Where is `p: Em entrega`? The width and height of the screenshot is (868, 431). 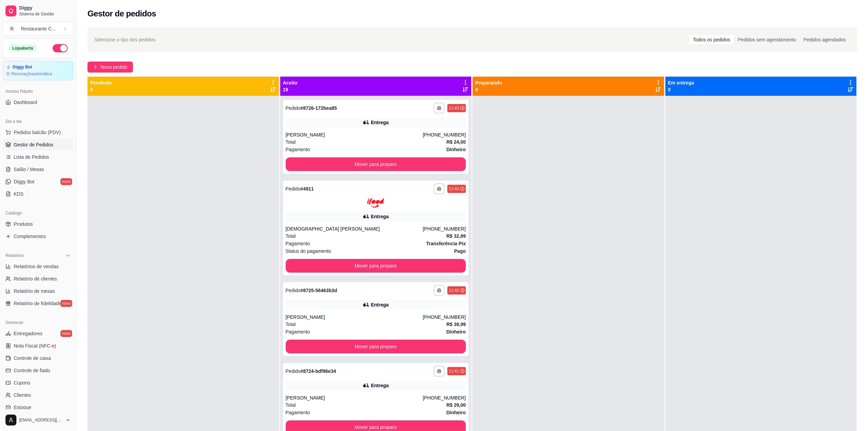
p: Em entrega is located at coordinates (681, 83).